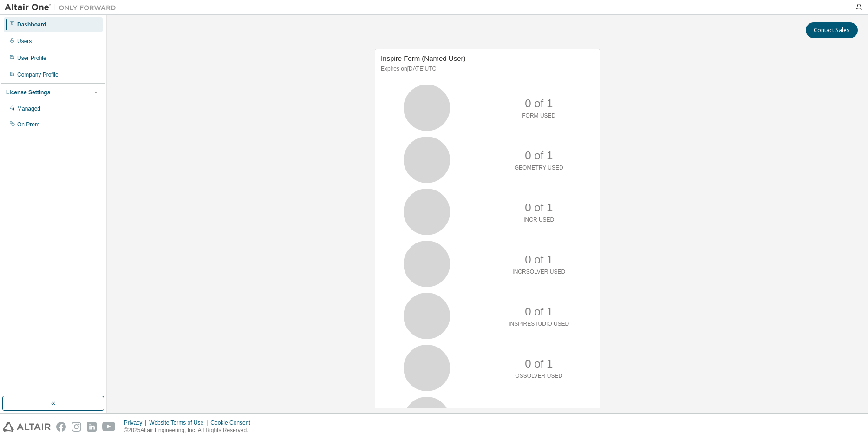  What do you see at coordinates (61, 426) in the screenshot?
I see `img: facebook.svg` at bounding box center [61, 426].